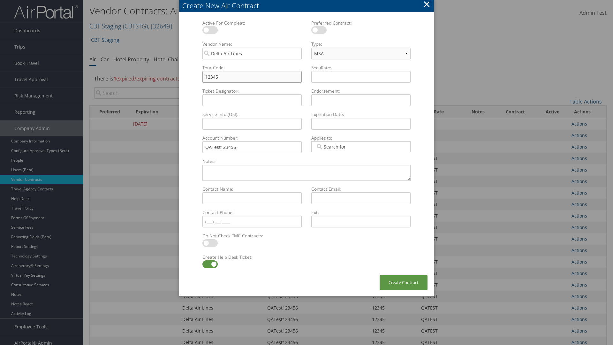 The height and width of the screenshot is (345, 613). What do you see at coordinates (361, 91) in the screenshot?
I see `label: Endorsement:` at bounding box center [361, 91].